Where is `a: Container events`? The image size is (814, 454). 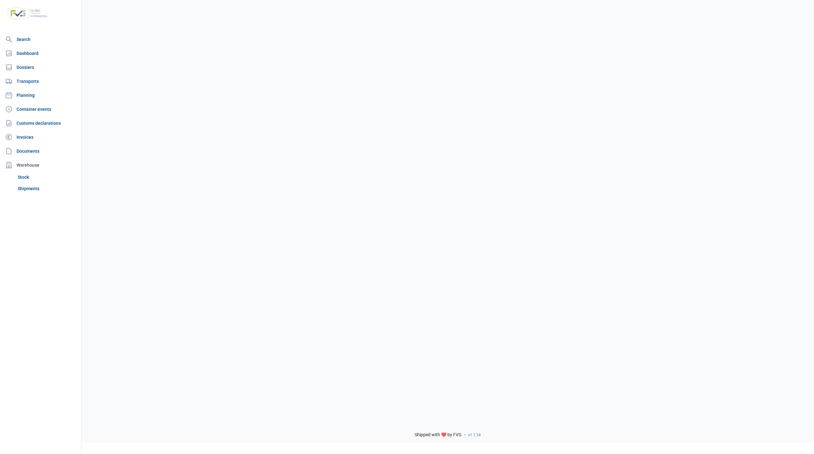 a: Container events is located at coordinates (40, 109).